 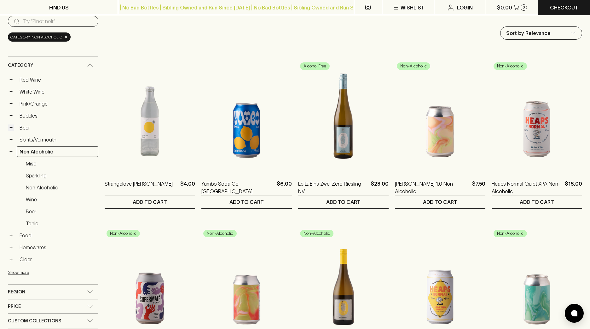 What do you see at coordinates (188, 188) in the screenshot?
I see `p: $4.00` at bounding box center [188, 188].